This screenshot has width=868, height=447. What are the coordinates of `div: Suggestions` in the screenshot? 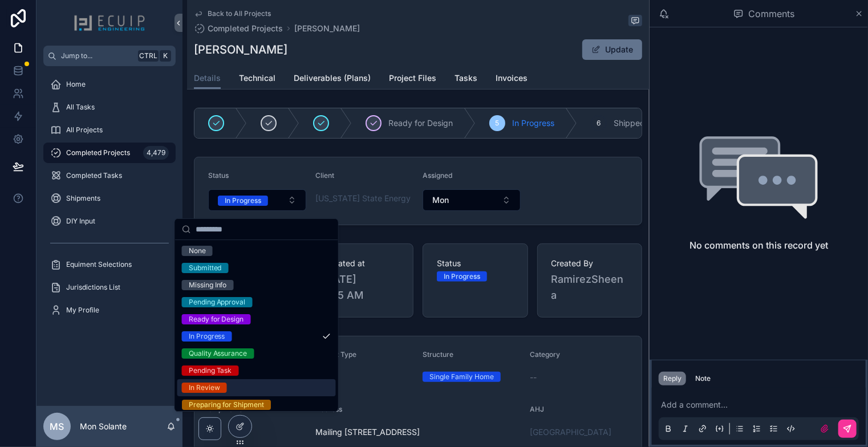 It's located at (257, 326).